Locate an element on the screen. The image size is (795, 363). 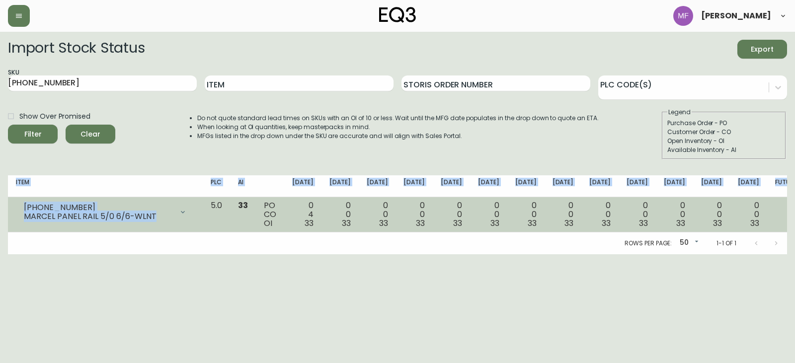
legend: Legend is located at coordinates (680, 112).